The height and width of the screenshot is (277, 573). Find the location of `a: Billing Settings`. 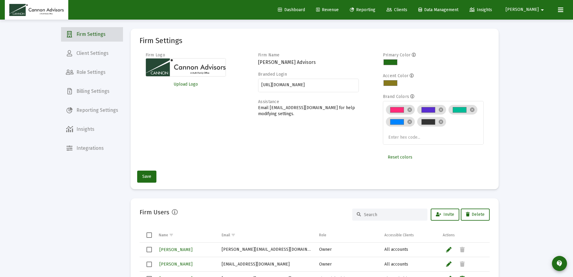

a: Billing Settings is located at coordinates (92, 91).